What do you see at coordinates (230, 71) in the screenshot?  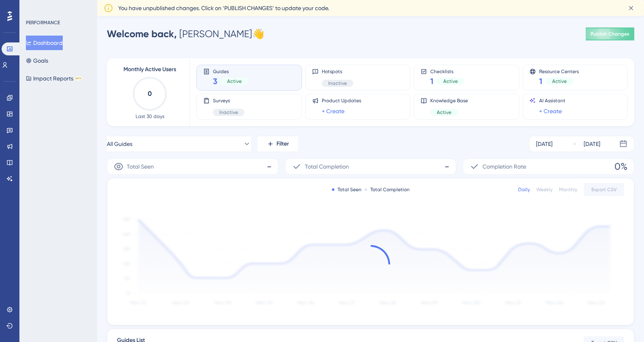 I see `span: Guides` at bounding box center [230, 71].